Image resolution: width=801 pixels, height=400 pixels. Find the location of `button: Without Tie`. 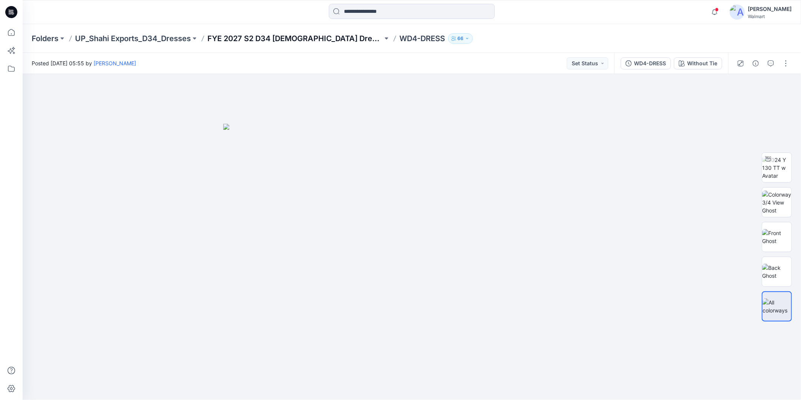

button: Without Tie is located at coordinates (698, 63).